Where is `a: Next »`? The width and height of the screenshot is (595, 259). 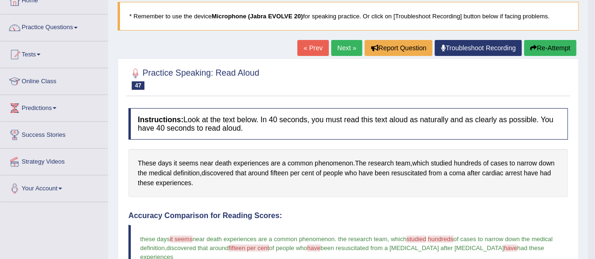 a: Next » is located at coordinates (347, 48).